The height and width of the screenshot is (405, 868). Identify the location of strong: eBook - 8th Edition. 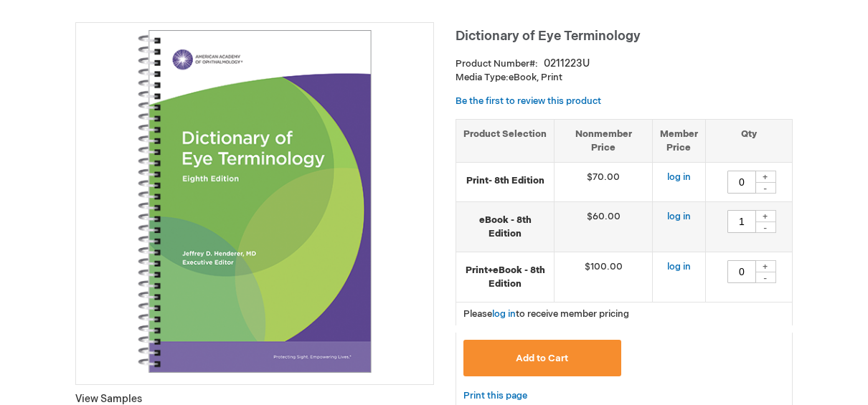
(505, 227).